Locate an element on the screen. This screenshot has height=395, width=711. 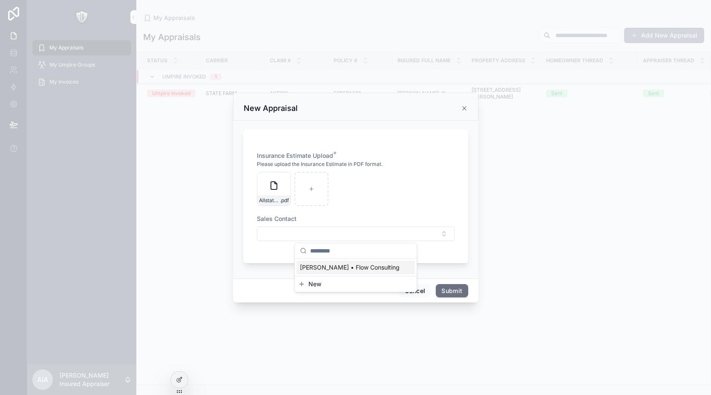
span: .pdf is located at coordinates (284, 200).